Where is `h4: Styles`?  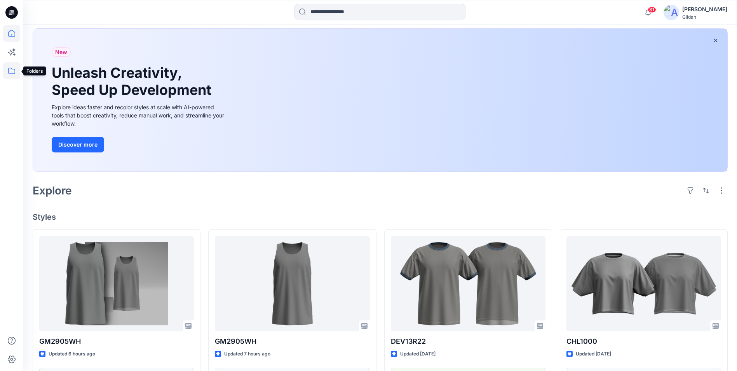 h4: Styles is located at coordinates (380, 217).